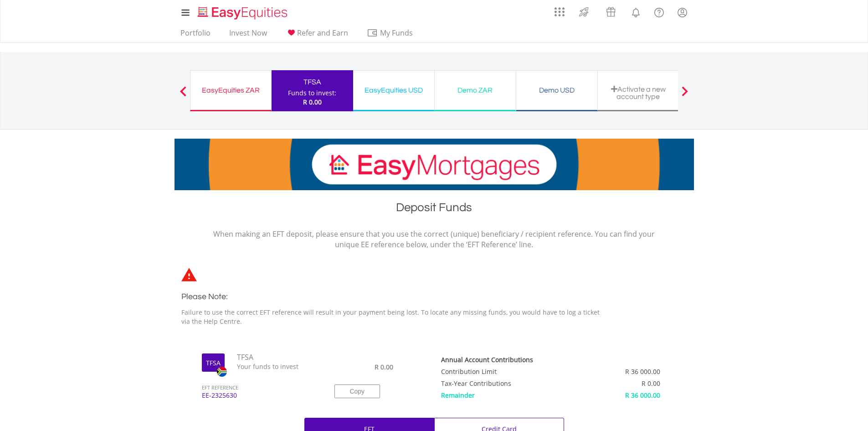 Image resolution: width=868 pixels, height=431 pixels. I want to click on img: EasyMortage Promotion Banner, so click(435, 164).